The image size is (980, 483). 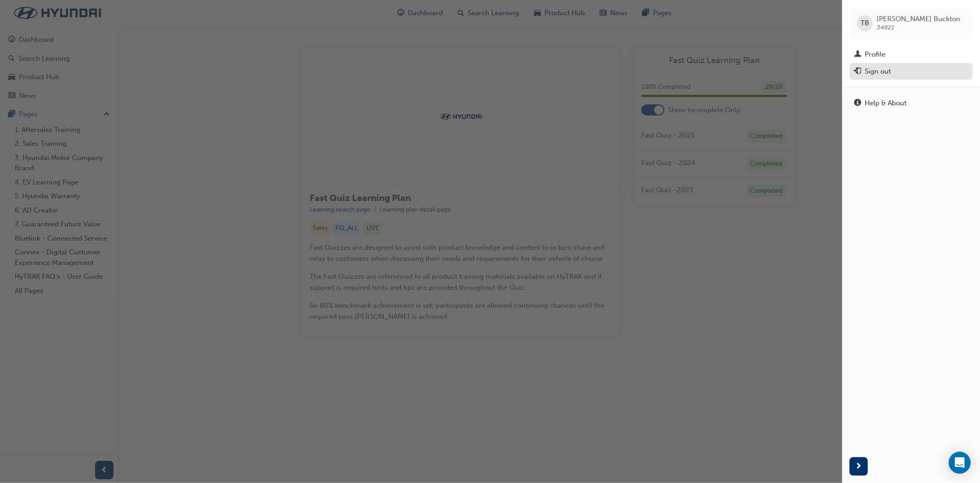 I want to click on a: Profile, so click(x=912, y=54).